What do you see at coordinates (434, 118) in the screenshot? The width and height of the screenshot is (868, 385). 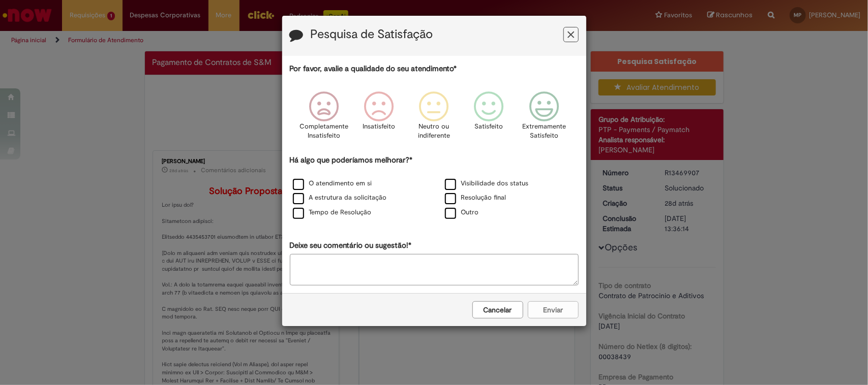 I see `div: Neutro ou indiferente` at bounding box center [434, 118].